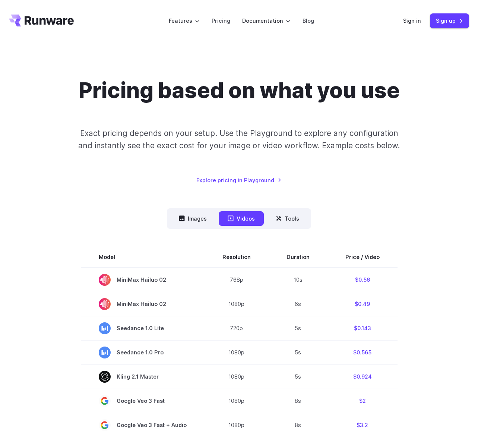 Image resolution: width=478 pixels, height=433 pixels. Describe the element at coordinates (41, 20) in the screenshot. I see `a: Go to /` at that location.